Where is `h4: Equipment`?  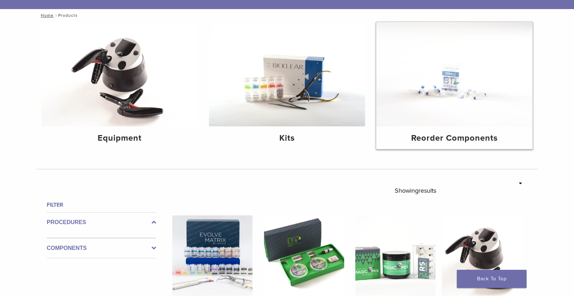 h4: Equipment is located at coordinates (120, 138).